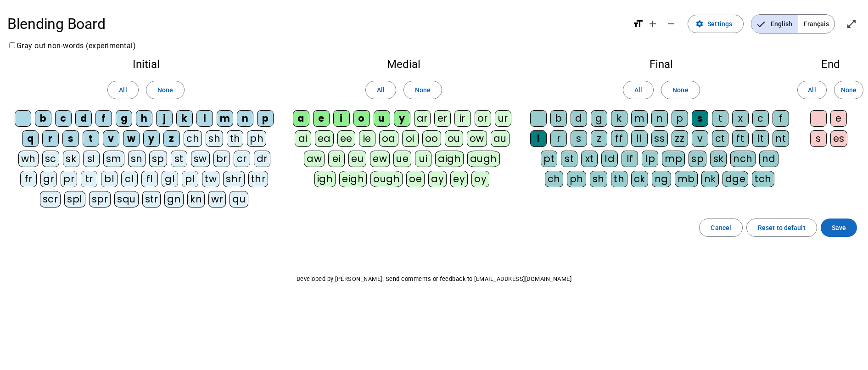 Image resolution: width=868 pixels, height=370 pixels. I want to click on div: y, so click(402, 119).